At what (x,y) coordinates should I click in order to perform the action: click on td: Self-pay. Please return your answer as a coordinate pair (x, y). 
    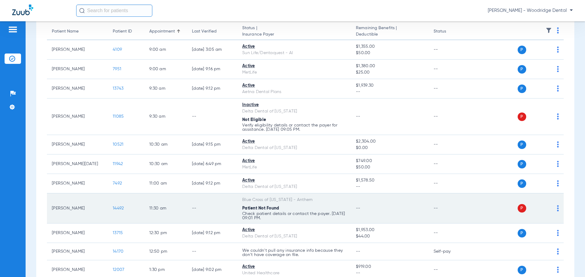
    Looking at the image, I should click on (449, 252).